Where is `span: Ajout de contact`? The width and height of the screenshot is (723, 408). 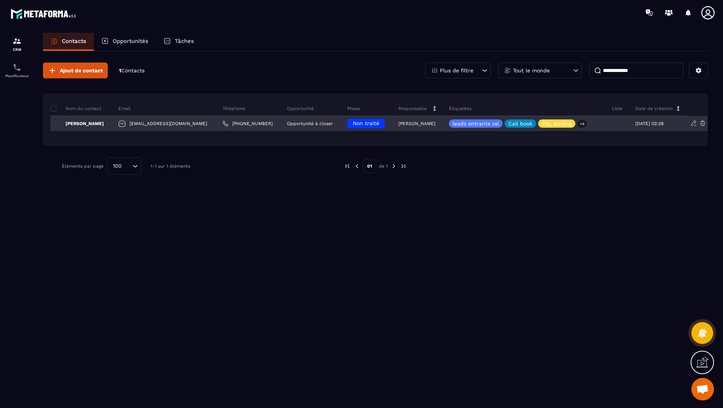 span: Ajout de contact is located at coordinates (81, 70).